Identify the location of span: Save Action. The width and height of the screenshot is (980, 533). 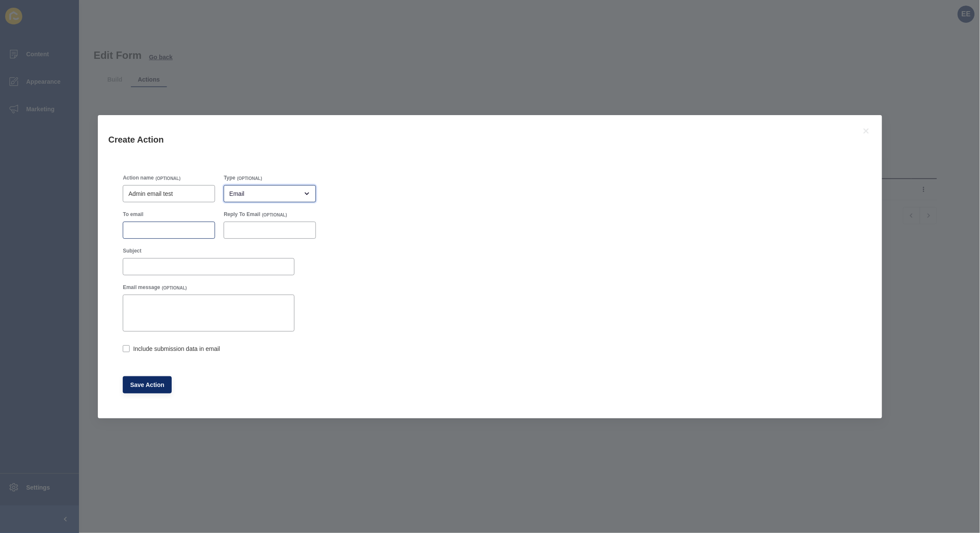
(147, 385).